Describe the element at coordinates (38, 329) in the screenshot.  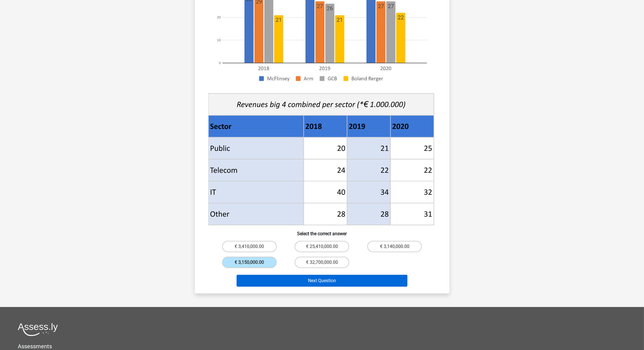
I see `img: Assessly logo` at that location.